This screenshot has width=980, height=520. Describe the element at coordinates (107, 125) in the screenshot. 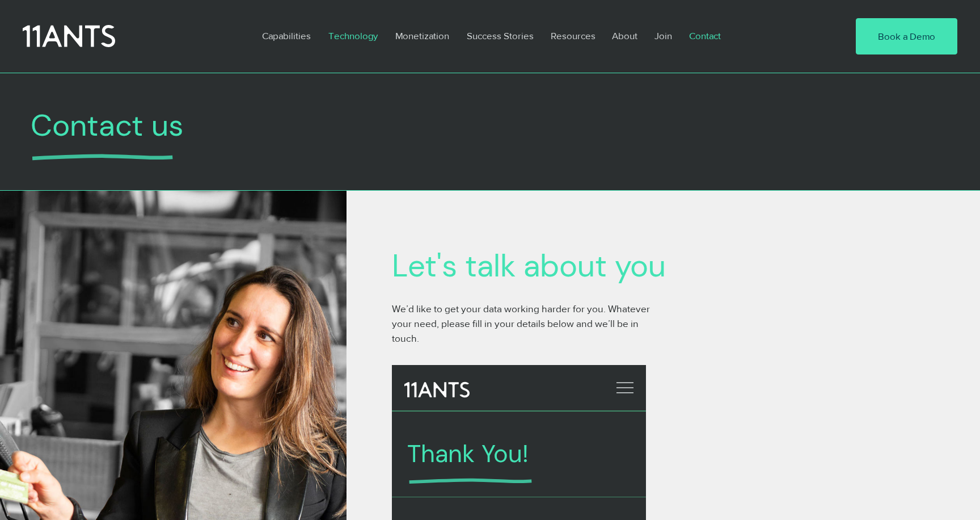

I see `span: Contact us` at that location.